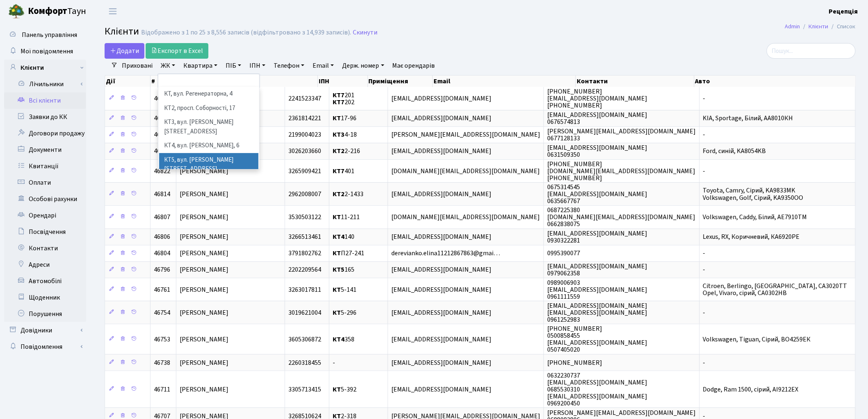 This screenshot has height=419, width=868. What do you see at coordinates (45, 281) in the screenshot?
I see `a: Автомобілі` at bounding box center [45, 281].